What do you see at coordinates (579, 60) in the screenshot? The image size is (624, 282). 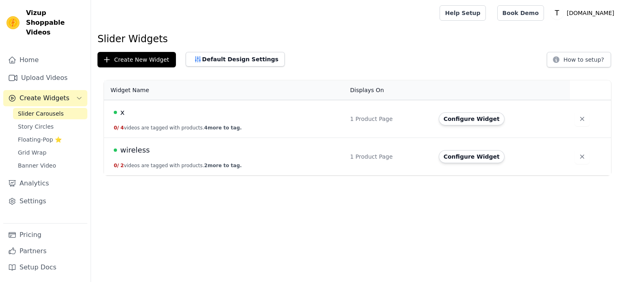 I see `button: How to setup?` at bounding box center [579, 60].